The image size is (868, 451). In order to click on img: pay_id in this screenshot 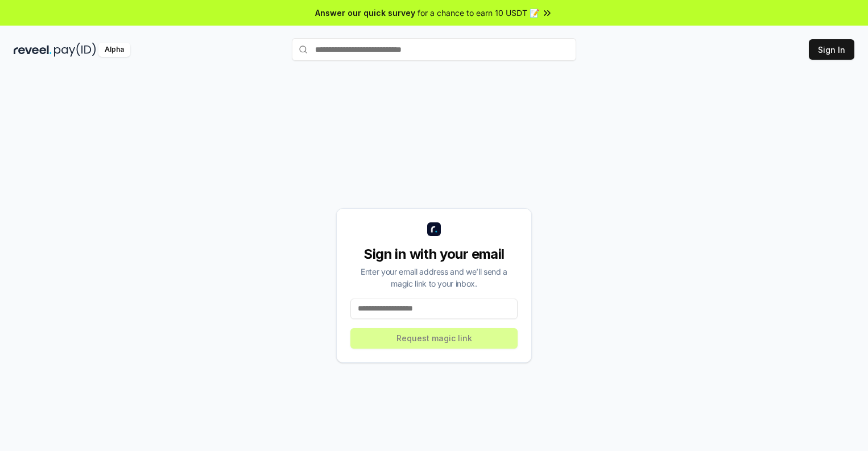, I will do `click(75, 49)`.